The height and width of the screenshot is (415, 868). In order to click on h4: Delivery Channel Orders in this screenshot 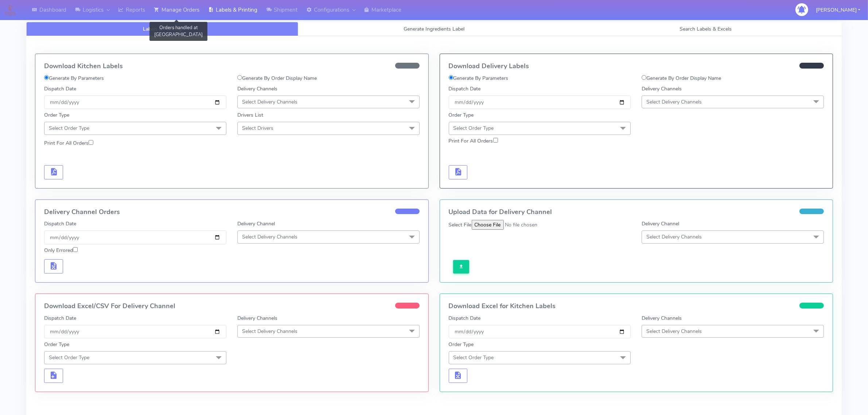, I will do `click(232, 212)`.